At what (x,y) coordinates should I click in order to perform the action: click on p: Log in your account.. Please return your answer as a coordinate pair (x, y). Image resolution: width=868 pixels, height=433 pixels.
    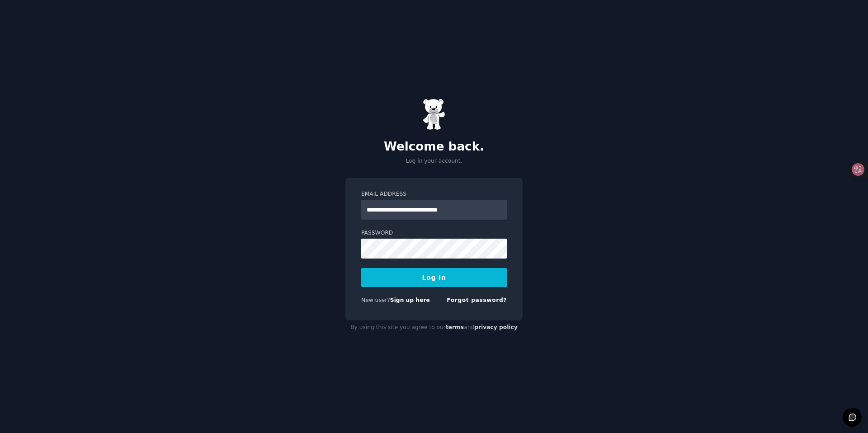
    Looking at the image, I should click on (434, 161).